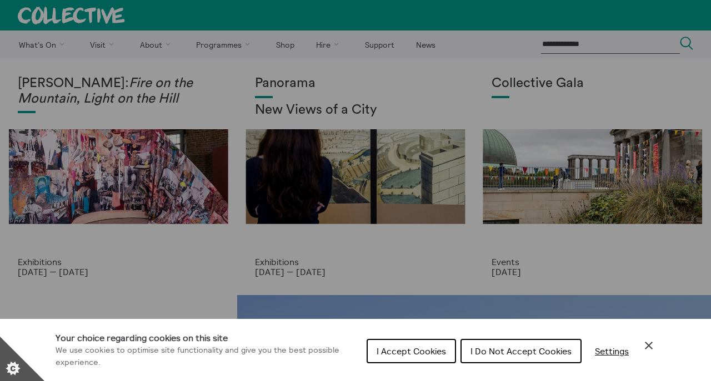 This screenshot has width=711, height=381. Describe the element at coordinates (206, 356) in the screenshot. I see `p: We use cookies to optimise site functionality and give you the best possible experience.` at that location.